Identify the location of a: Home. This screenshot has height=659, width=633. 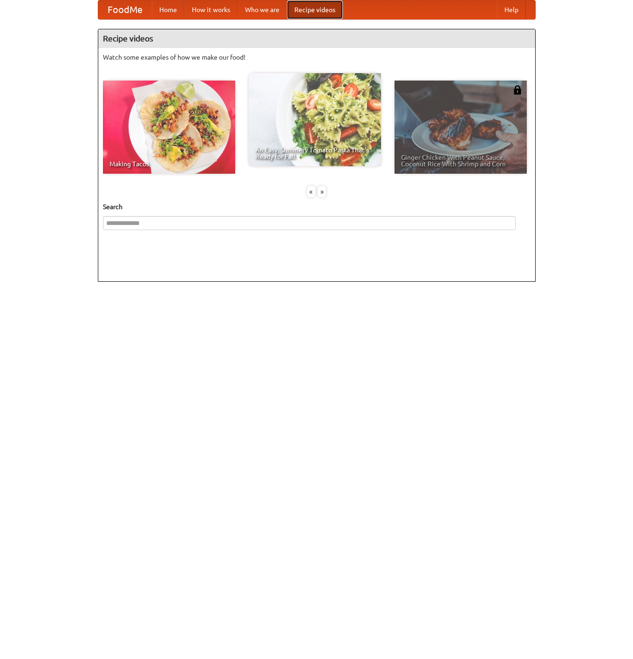
(168, 10).